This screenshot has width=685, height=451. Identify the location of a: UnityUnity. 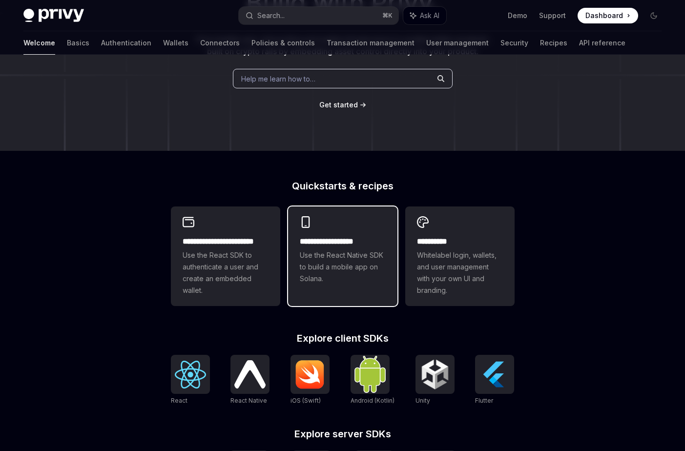
(435, 380).